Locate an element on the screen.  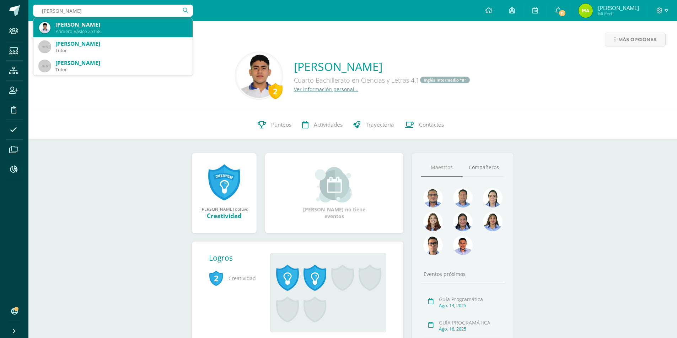
a: Punteos is located at coordinates (274, 125).